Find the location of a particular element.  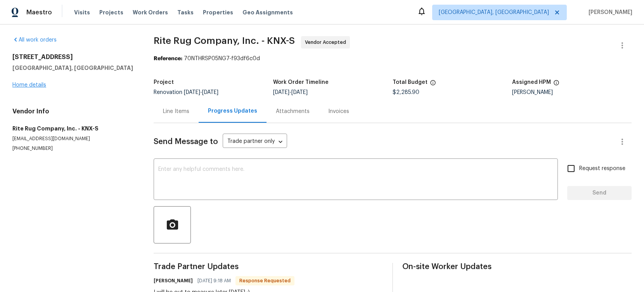

h5: Rite Rug Company, Inc. - KNX-S is located at coordinates (74, 128).